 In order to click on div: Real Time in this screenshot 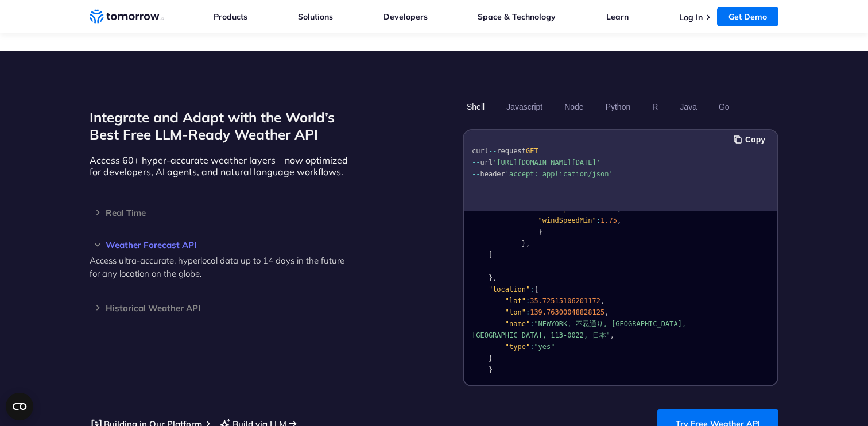, I will do `click(222, 213)`.